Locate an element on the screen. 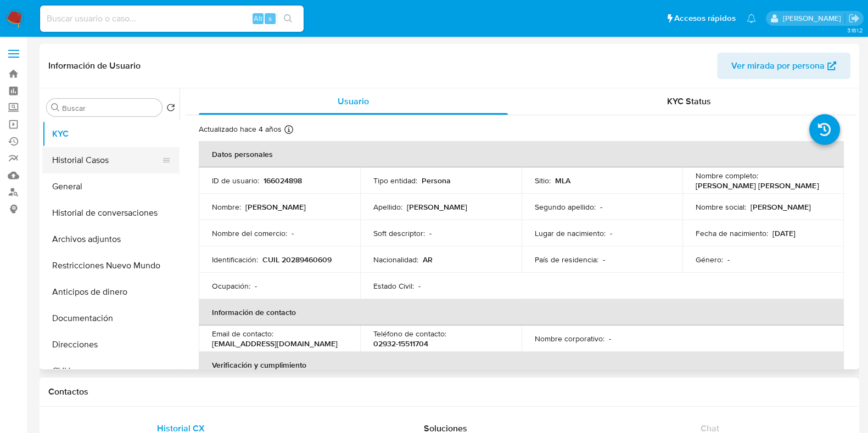  p: Ocupación : is located at coordinates (231, 286).